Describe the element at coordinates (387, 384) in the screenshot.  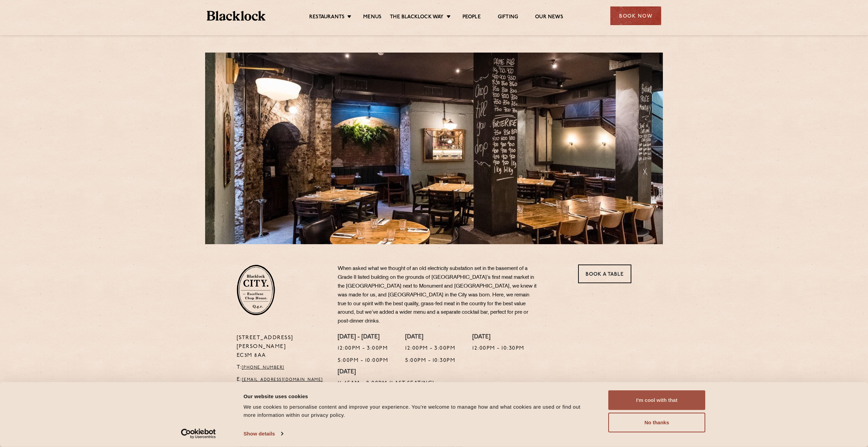
I see `p: 11:45am - 8:00pm (Last Seating)` at that location.